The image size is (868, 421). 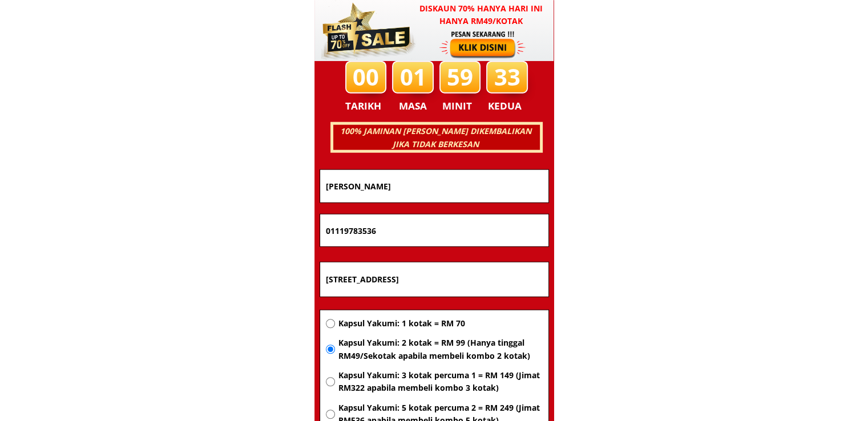 I want to click on span: Kapsul Yakumi: 1 kotak = RM 70, so click(x=440, y=323).